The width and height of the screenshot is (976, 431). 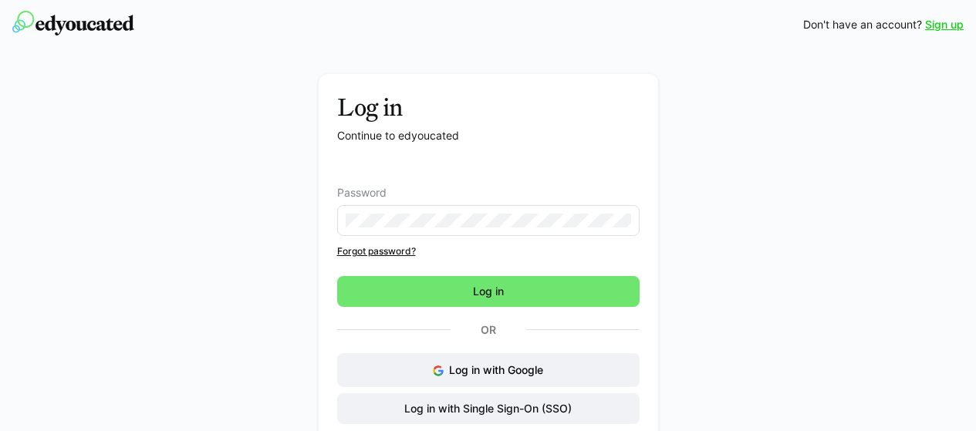 What do you see at coordinates (488, 251) in the screenshot?
I see `a: Forgot password?` at bounding box center [488, 251].